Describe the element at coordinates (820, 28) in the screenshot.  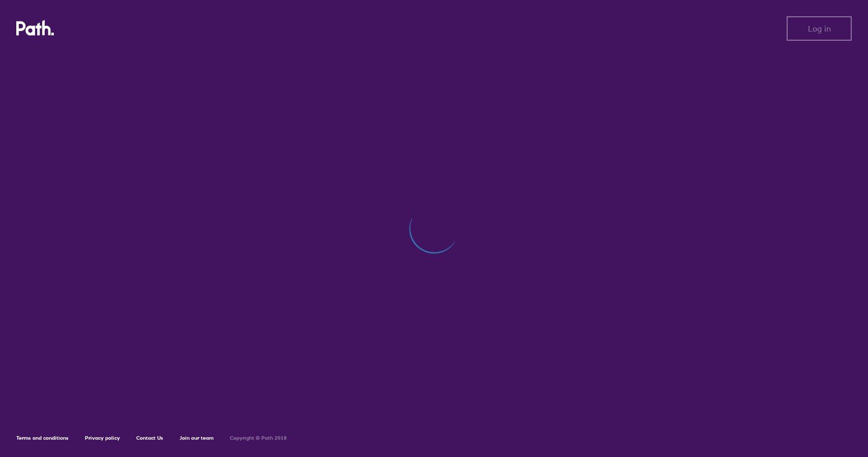
I see `span: Log in` at that location.